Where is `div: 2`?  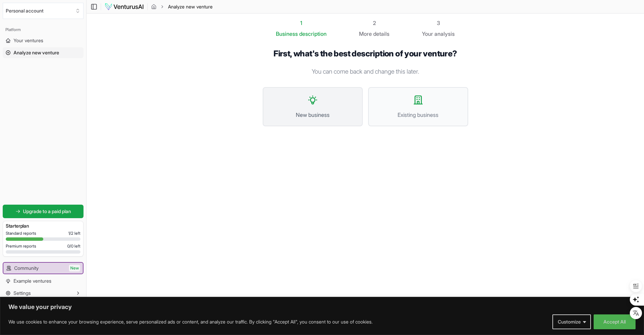
div: 2 is located at coordinates (374, 23).